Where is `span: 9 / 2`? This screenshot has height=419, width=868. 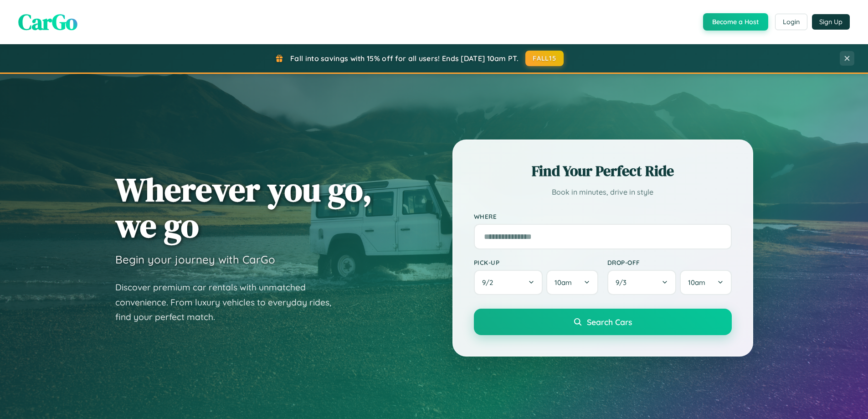 span: 9 / 2 is located at coordinates (490, 282).